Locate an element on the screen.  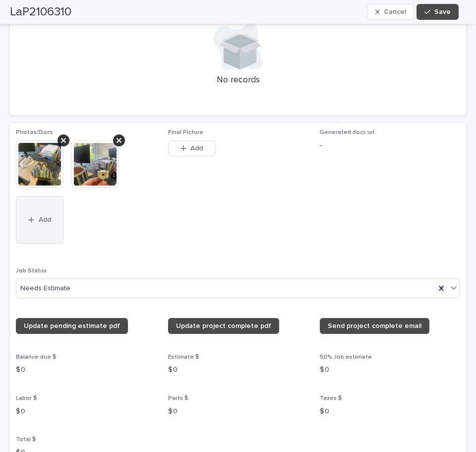
a: Send project complete email is located at coordinates (374, 326).